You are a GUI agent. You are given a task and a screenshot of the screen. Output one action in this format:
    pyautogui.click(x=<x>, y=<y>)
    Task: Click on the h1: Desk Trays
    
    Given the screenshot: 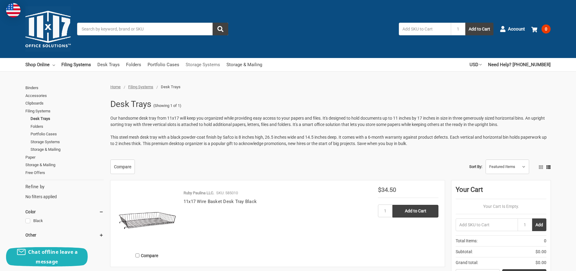 What is the action you would take?
    pyautogui.click(x=131, y=104)
    